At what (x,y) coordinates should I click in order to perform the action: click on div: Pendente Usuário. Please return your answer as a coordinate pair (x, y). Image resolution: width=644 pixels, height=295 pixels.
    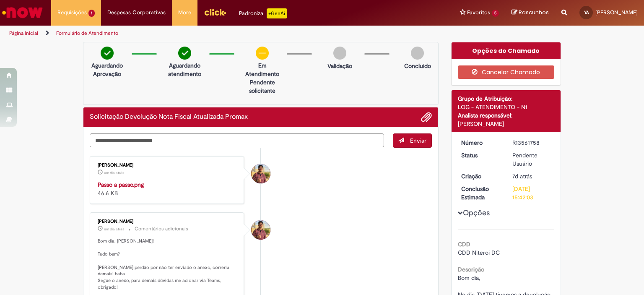
    Looking at the image, I should click on (532, 160).